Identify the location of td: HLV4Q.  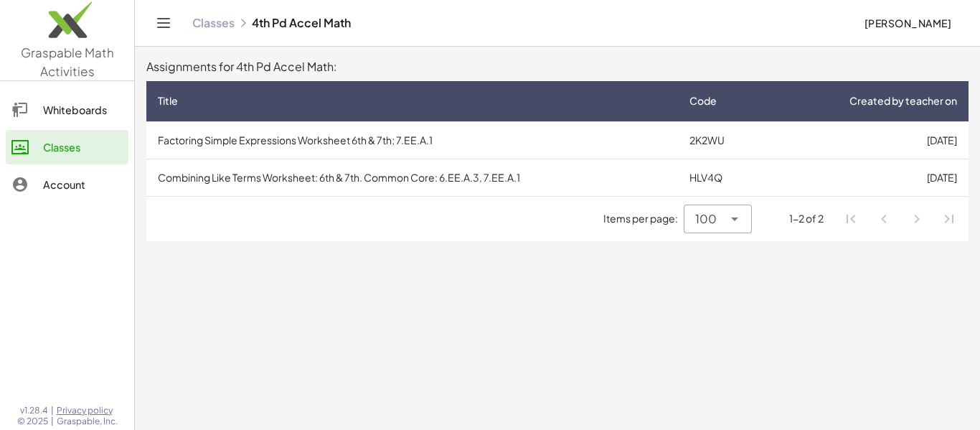
(722, 177).